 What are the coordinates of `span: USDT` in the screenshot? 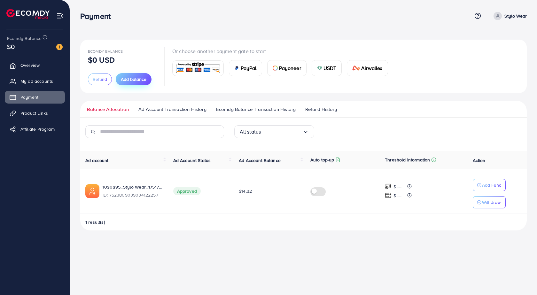 It's located at (330, 68).